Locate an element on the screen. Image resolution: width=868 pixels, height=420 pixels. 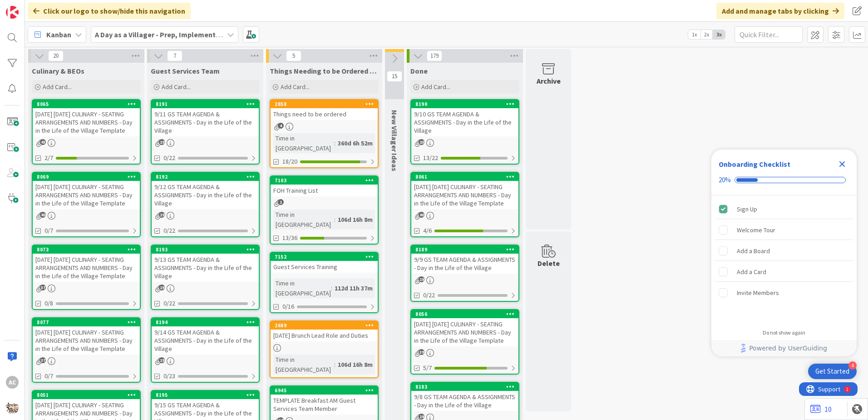
span: Support is located at coordinates (30, 7).